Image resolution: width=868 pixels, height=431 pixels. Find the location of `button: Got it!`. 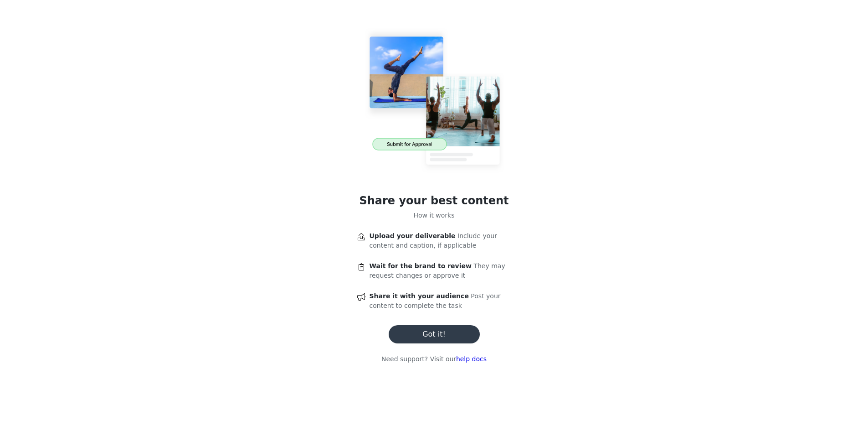

button: Got it! is located at coordinates (434, 334).